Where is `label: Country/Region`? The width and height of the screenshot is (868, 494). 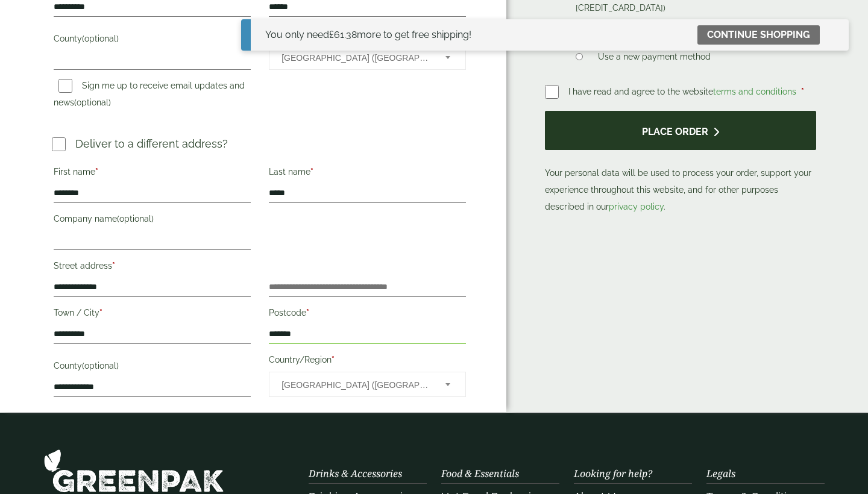 label: Country/Region is located at coordinates (367, 361).